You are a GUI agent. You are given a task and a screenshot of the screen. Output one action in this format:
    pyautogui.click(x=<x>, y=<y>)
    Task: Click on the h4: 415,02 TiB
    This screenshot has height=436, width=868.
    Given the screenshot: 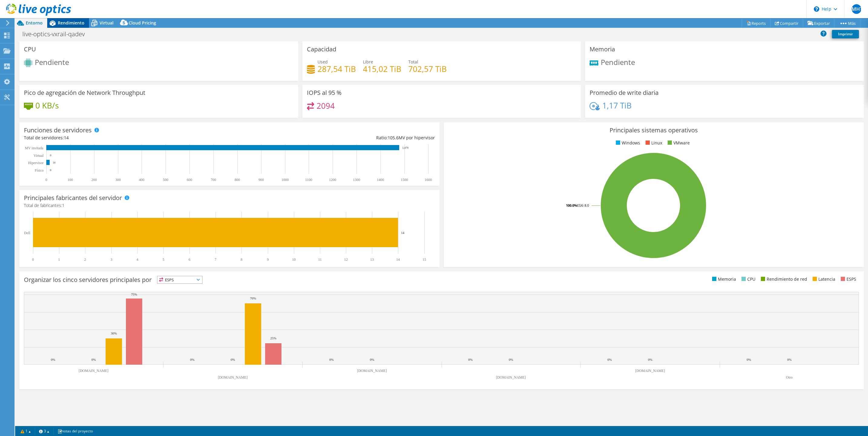 What is the action you would take?
    pyautogui.click(x=382, y=69)
    